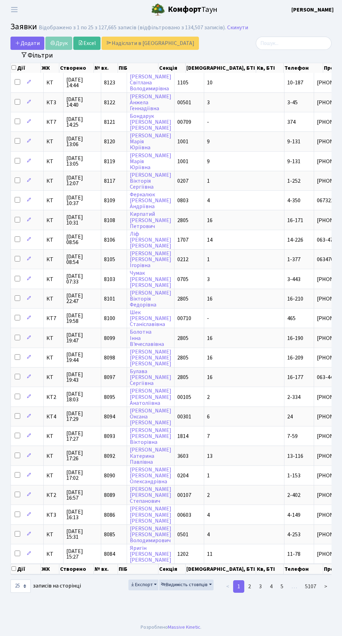 The image size is (342, 636). What do you see at coordinates (106, 569) in the screenshot?
I see `th: № вх.` at bounding box center [106, 569].